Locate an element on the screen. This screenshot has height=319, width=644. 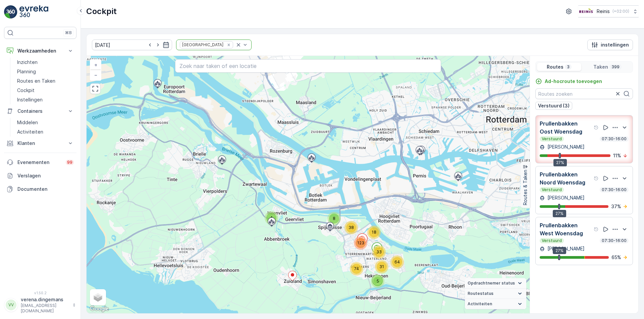
span: Opdrachtnemer status is located at coordinates (491, 284).